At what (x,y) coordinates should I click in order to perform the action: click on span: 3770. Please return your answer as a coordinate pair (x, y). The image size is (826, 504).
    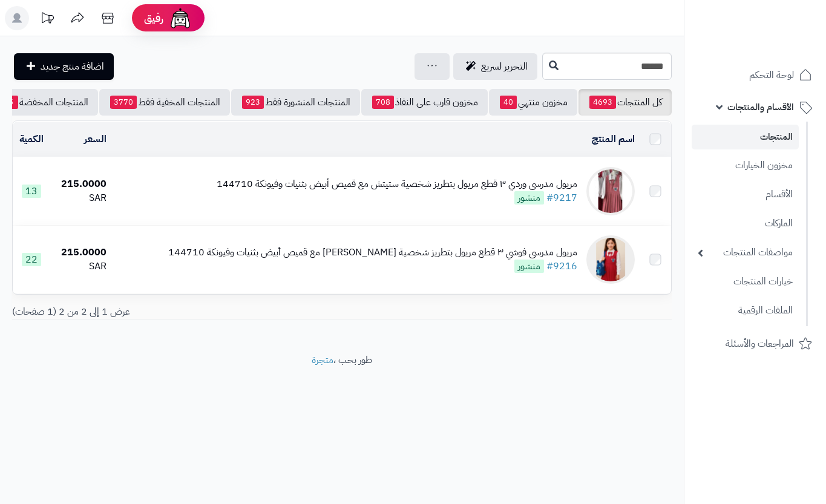
    Looking at the image, I should click on (124, 102).